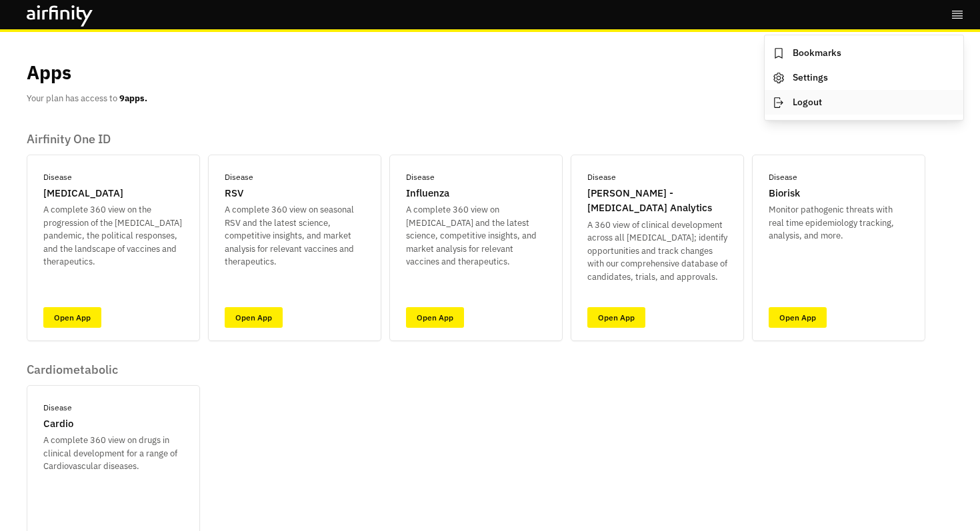 Image resolution: width=980 pixels, height=531 pixels. What do you see at coordinates (113, 370) in the screenshot?
I see `p: Cardiometabolic` at bounding box center [113, 370].